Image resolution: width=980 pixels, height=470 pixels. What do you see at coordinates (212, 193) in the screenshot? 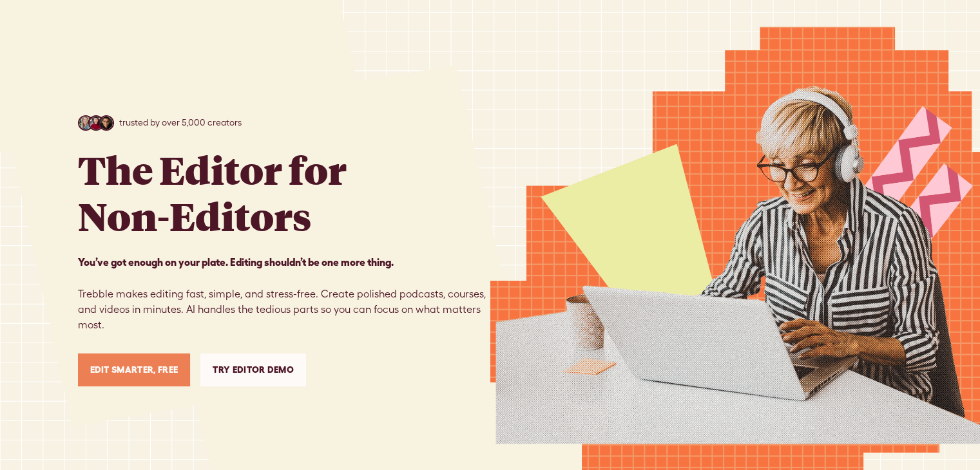
I see `h1: The Editor for Non-Editors` at bounding box center [212, 193].